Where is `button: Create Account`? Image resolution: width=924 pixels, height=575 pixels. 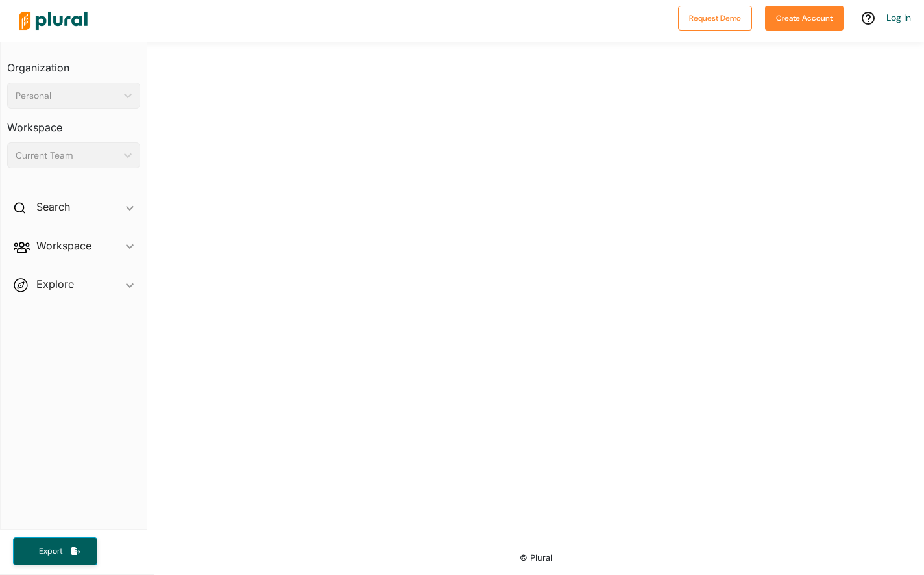
button: Create Account is located at coordinates (804, 18).